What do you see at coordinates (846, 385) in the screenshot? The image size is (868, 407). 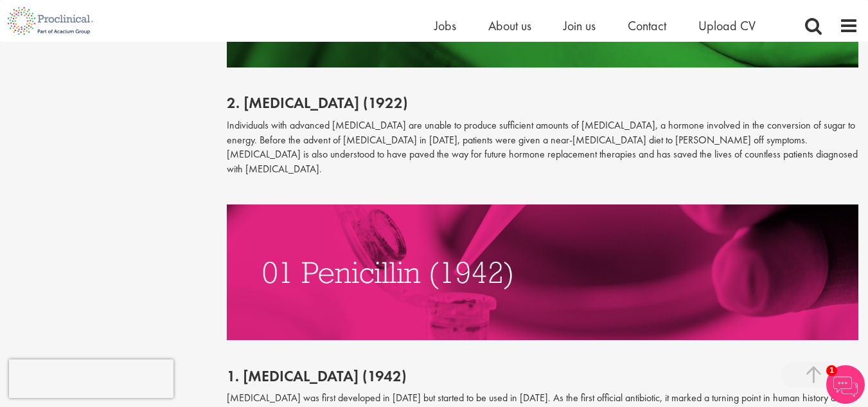 I see `img: Chatbot` at bounding box center [846, 385].